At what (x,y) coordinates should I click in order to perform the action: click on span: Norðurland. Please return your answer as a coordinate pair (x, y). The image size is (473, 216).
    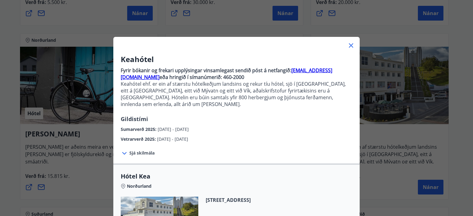
    Looking at the image, I should click on (139, 186).